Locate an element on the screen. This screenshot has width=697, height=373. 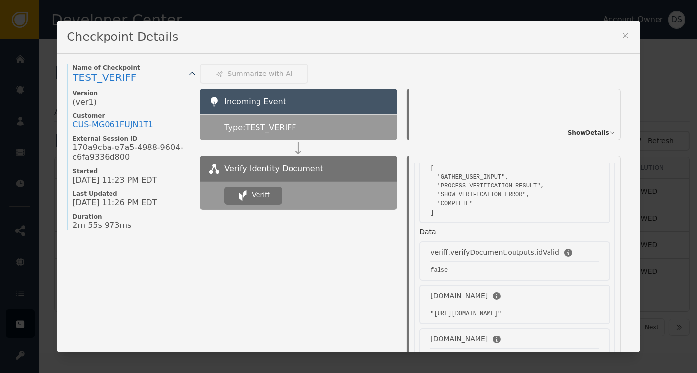
div: Veriff is located at coordinates (261, 195).